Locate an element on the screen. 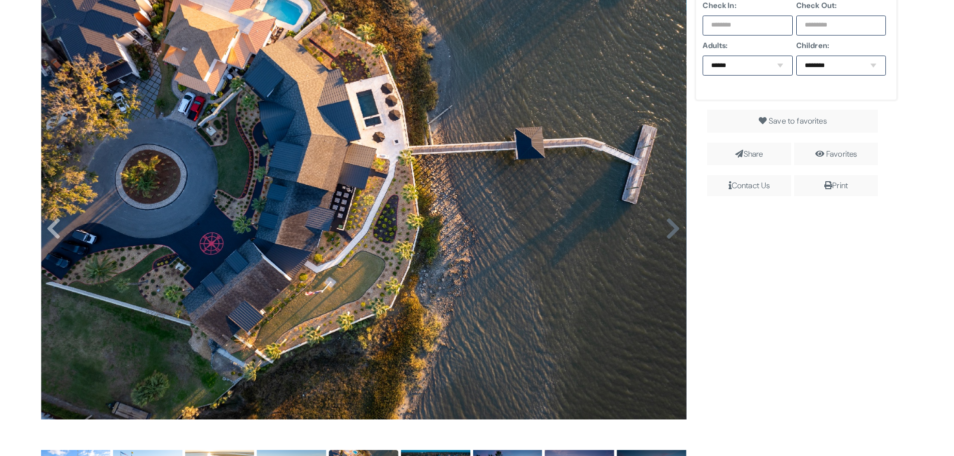 This screenshot has height=456, width=954. label: Adults: is located at coordinates (748, 46).